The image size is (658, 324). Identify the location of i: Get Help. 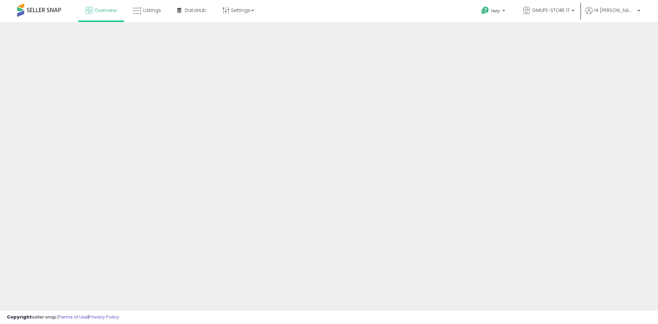
(485, 10).